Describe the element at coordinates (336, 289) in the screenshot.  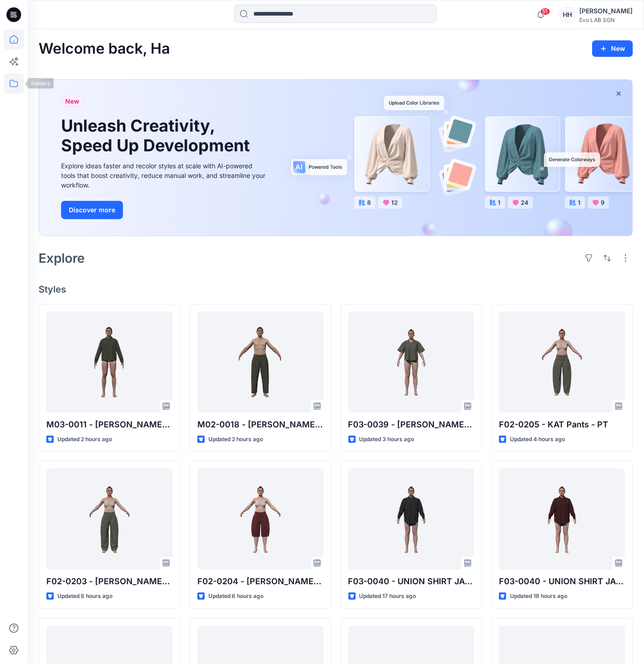
I see `h4: Styles` at that location.